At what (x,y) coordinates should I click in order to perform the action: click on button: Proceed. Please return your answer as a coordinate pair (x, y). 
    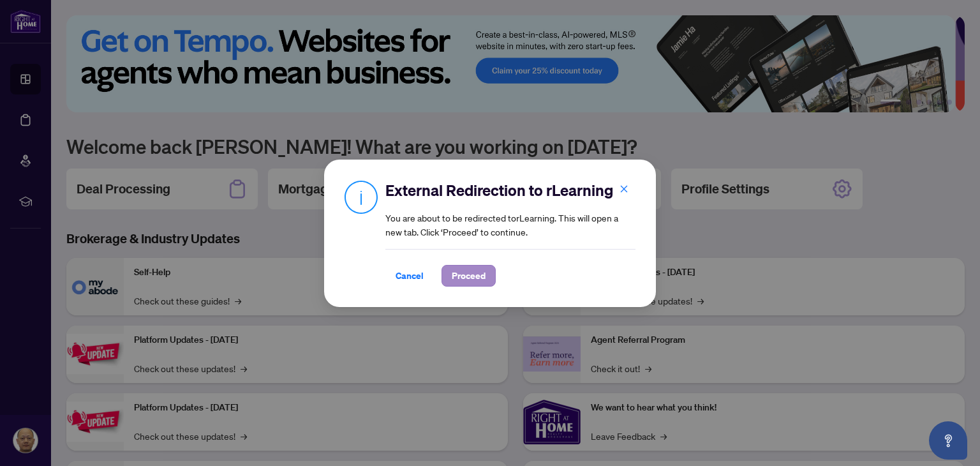
    Looking at the image, I should click on (468, 276).